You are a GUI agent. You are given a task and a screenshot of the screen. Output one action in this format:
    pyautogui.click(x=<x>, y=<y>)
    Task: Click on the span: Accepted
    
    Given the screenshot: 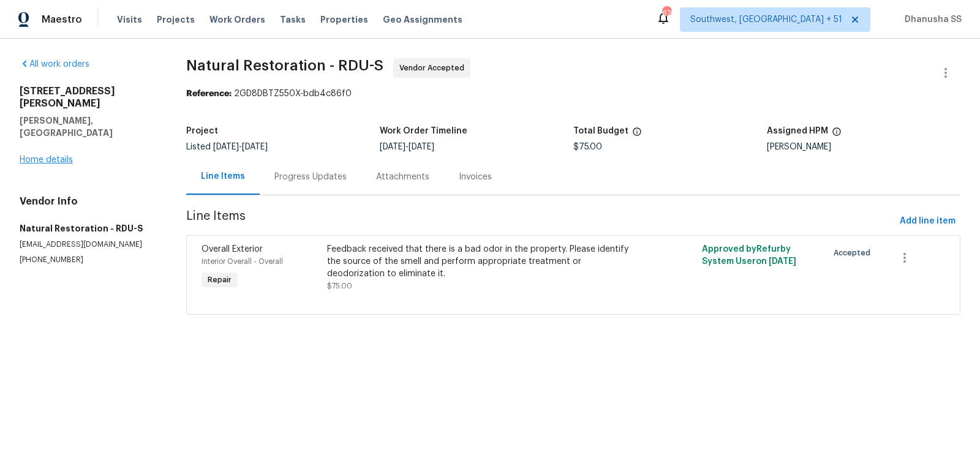 What is the action you would take?
    pyautogui.click(x=855, y=253)
    